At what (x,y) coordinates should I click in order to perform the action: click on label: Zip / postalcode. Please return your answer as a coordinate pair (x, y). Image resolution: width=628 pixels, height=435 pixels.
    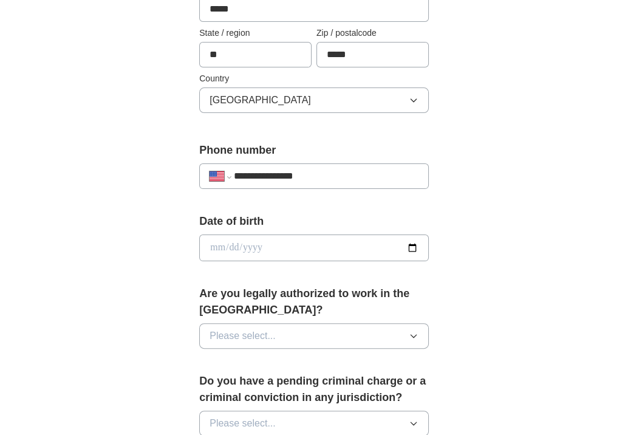
    Looking at the image, I should click on (372, 33).